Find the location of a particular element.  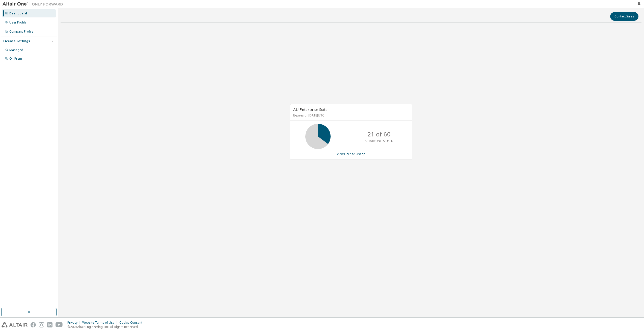

a: View License Usage is located at coordinates (351, 154).